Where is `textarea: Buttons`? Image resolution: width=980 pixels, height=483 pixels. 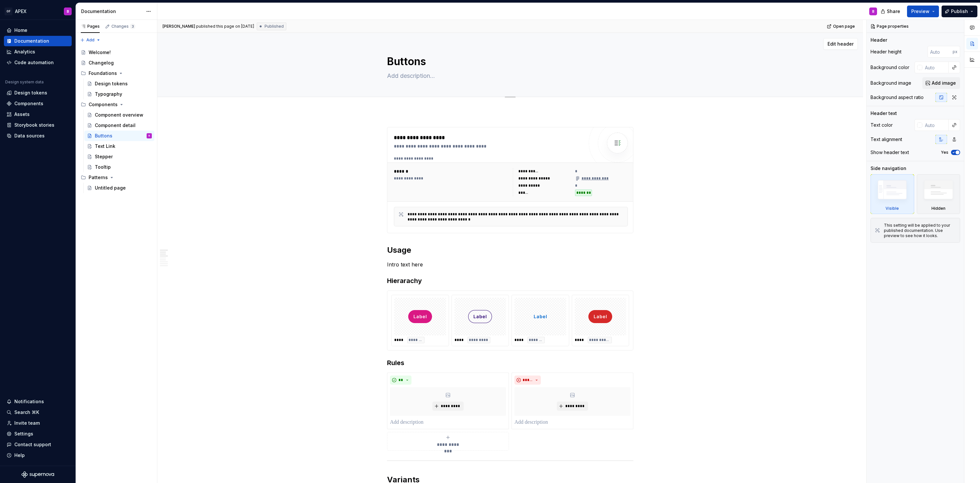 textarea: Buttons is located at coordinates (509, 62).